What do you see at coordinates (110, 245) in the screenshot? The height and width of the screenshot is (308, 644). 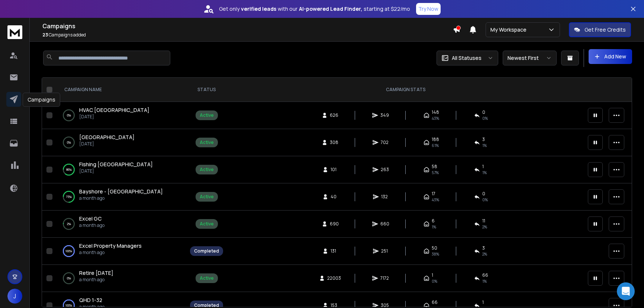 I see `span: Excel Property Managers` at bounding box center [110, 245].